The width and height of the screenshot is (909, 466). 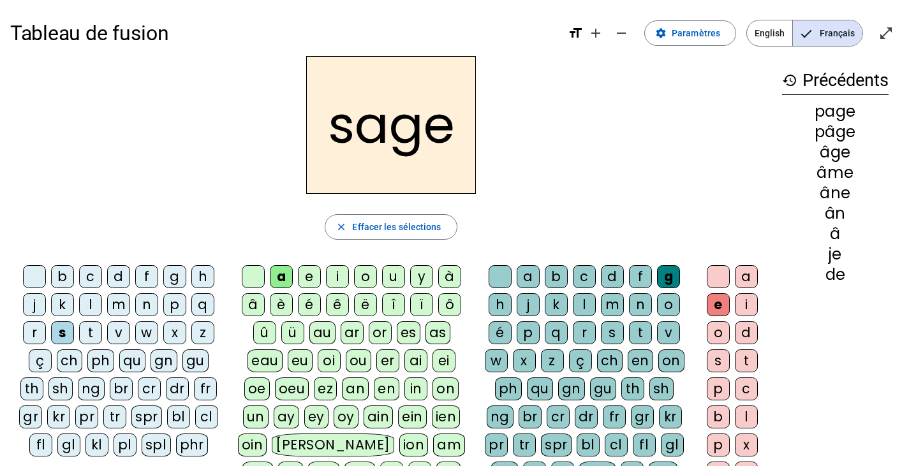 I want to click on mat-icon: open_in_full, so click(x=886, y=33).